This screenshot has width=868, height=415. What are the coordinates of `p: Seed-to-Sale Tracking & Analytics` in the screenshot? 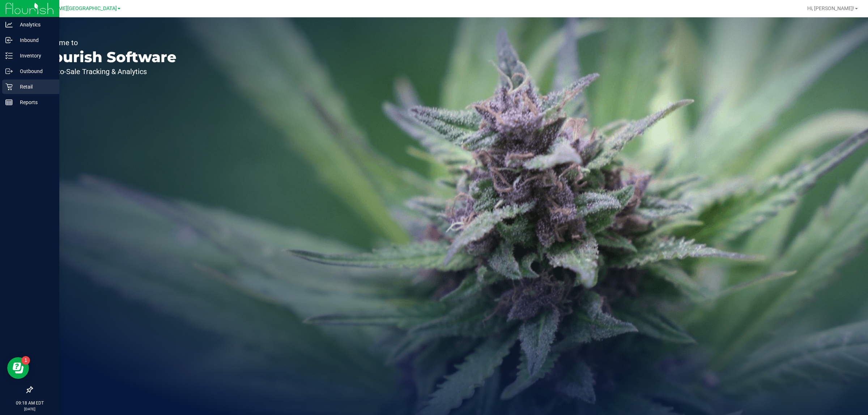 It's located at (108, 71).